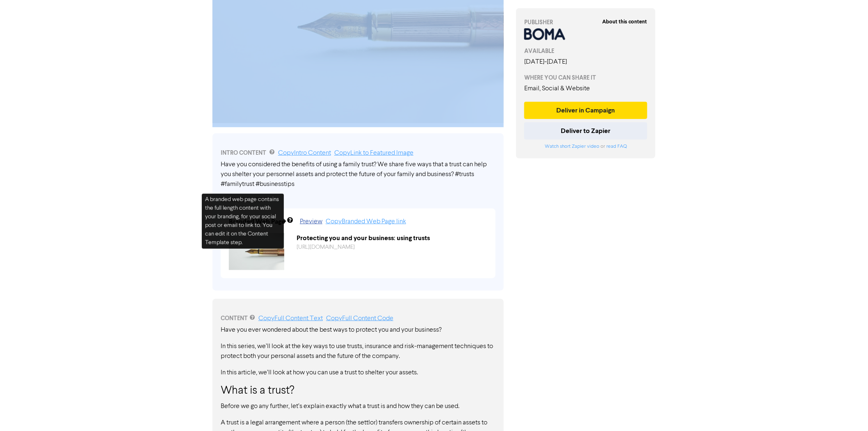  I want to click on button: Deliver to Zapier, so click(586, 131).